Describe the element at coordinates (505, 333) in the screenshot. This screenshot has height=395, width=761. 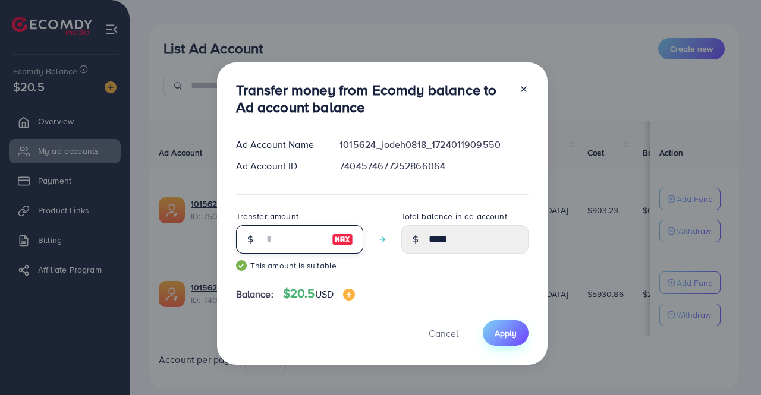
I see `button: Apply` at that location.